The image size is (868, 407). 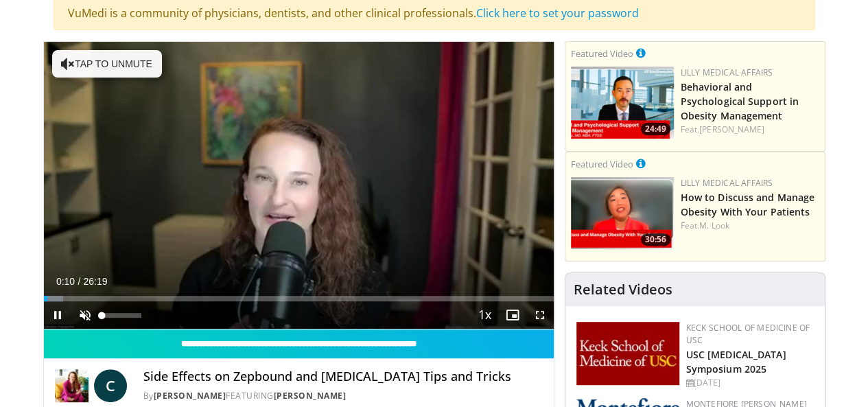 I want to click on span: C, so click(x=111, y=386).